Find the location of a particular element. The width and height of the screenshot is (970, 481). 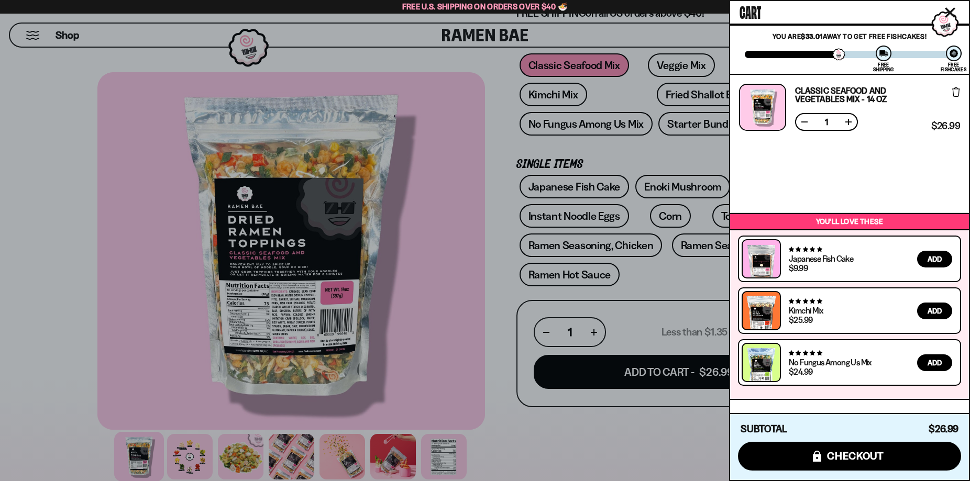

a: Kimchi Mix is located at coordinates (805, 311).